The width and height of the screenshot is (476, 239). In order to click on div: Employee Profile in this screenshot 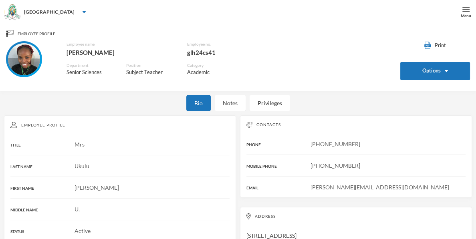, I will do `click(120, 125)`.